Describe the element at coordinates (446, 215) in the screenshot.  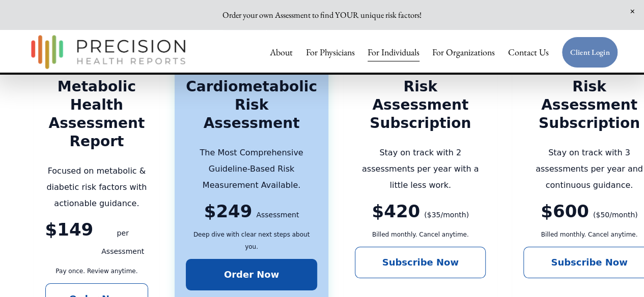
I see `div: ($35/month)` at that location.